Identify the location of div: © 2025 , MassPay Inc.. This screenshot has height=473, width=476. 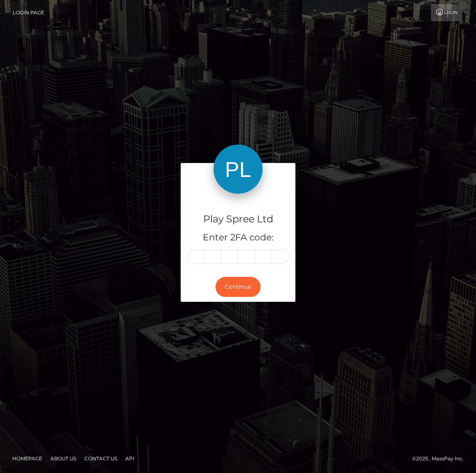
(441, 459).